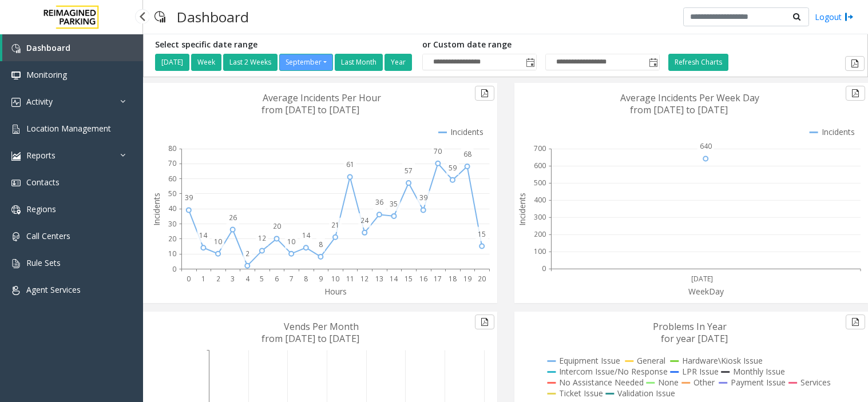  I want to click on span: Activity, so click(40, 101).